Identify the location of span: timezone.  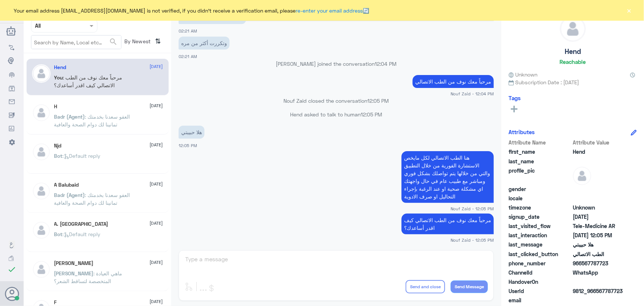
(540, 207).